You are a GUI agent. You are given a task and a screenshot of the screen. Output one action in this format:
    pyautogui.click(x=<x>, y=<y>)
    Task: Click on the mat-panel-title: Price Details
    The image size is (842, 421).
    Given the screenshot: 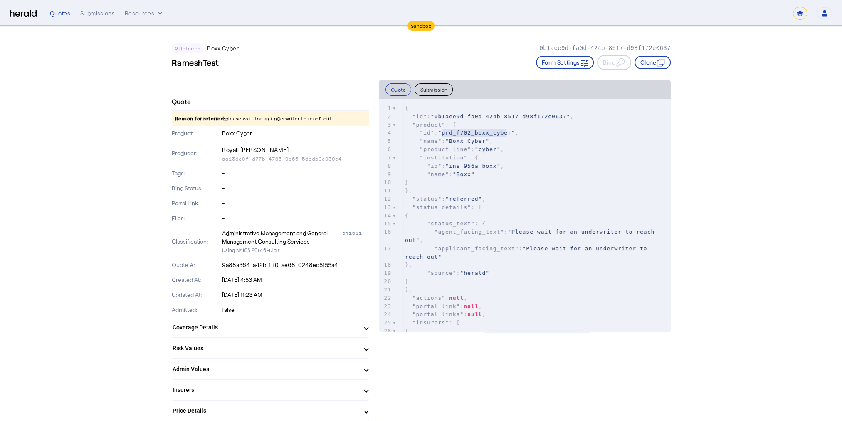 What is the action you would take?
    pyautogui.click(x=265, y=410)
    